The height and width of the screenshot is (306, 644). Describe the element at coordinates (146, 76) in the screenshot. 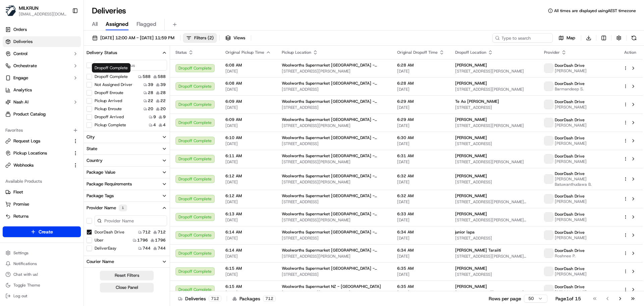

I see `span: 588` at that location.